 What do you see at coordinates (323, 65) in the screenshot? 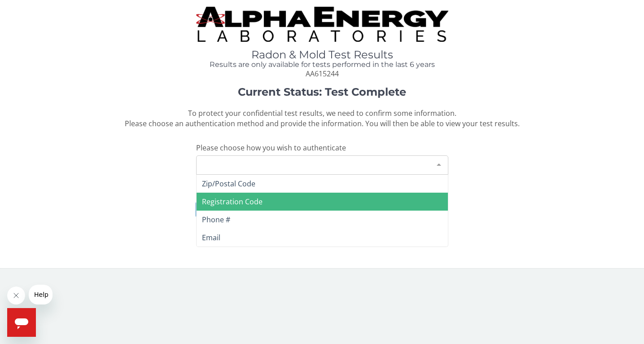
I see `h4: Results are only available for tests performed in the last 6 years` at bounding box center [323, 65].